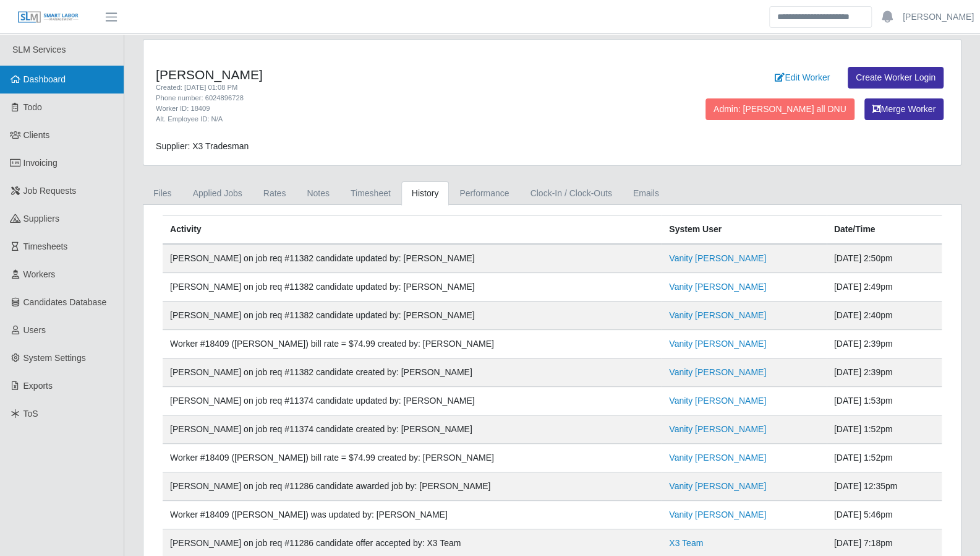 This screenshot has width=980, height=556. What do you see at coordinates (802, 77) in the screenshot?
I see `a: Edit Worker` at bounding box center [802, 77].